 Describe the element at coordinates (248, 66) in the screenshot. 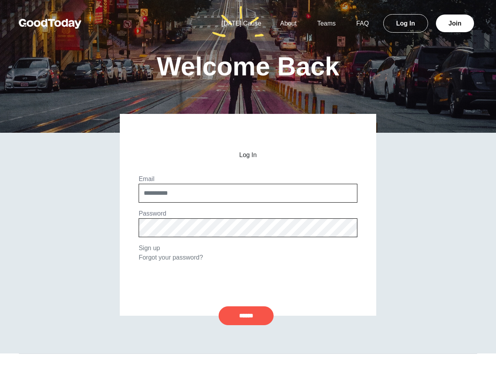

I see `h1: Welcome Back` at that location.